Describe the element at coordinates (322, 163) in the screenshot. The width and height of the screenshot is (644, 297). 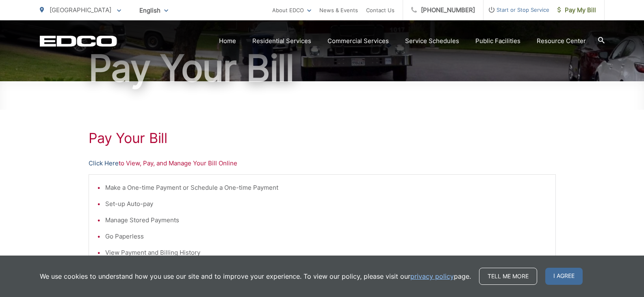
I see `p: to View, Pay, and Manage Your Bill Online` at that location.